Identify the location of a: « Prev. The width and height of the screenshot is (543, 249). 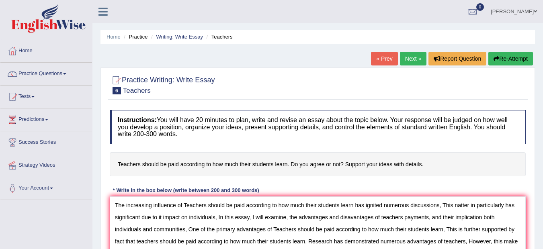
(384, 59).